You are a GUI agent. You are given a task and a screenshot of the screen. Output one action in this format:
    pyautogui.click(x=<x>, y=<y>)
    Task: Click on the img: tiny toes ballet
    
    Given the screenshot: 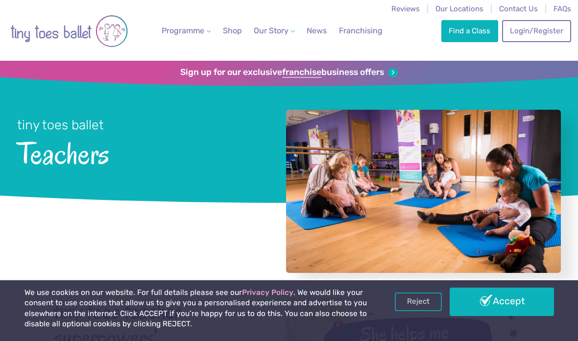 What is the action you would take?
    pyautogui.click(x=69, y=31)
    